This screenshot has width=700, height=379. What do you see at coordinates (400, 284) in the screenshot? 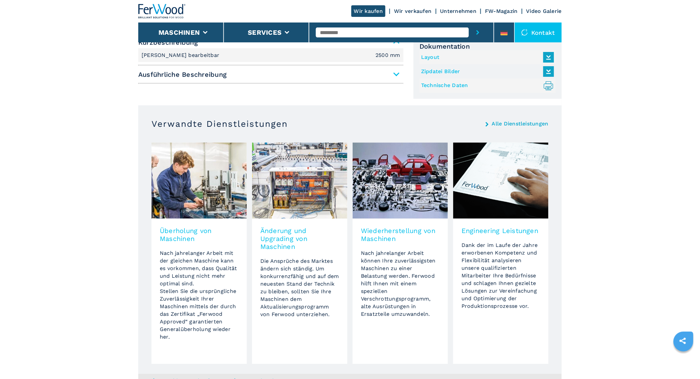
I see `p: Nach jahrelanger Arbeit können Ihre zuverlässigsten Maschinen zu einer Belastung werden. Ferwood ...` at bounding box center [400, 284].